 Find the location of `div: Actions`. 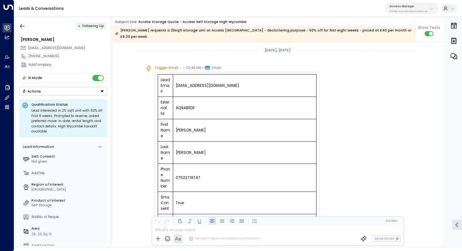

div: Actions is located at coordinates (31, 91).